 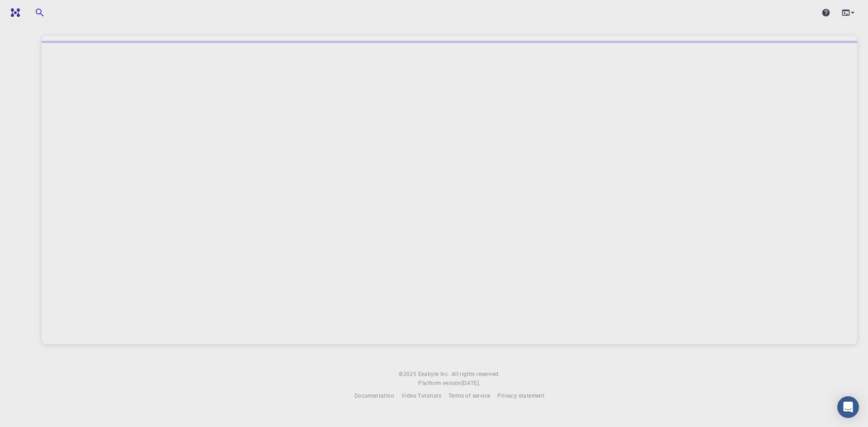 I want to click on span: Documentation, so click(x=374, y=396).